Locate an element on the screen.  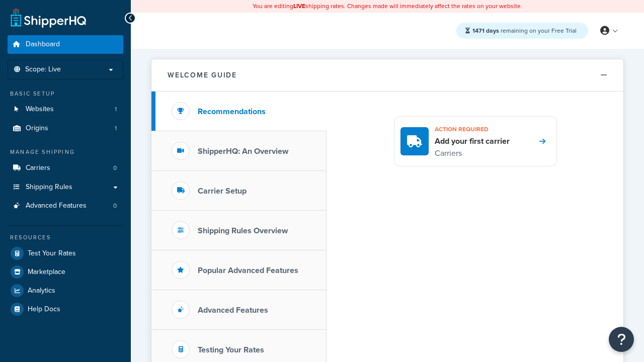
div: Resources is located at coordinates (66, 237).